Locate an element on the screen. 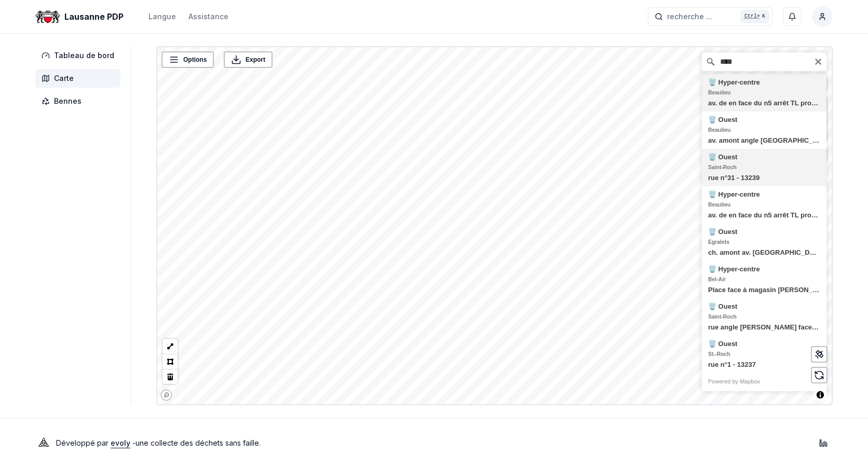 The height and width of the screenshot is (468, 868). span: Carte is located at coordinates (63, 79).